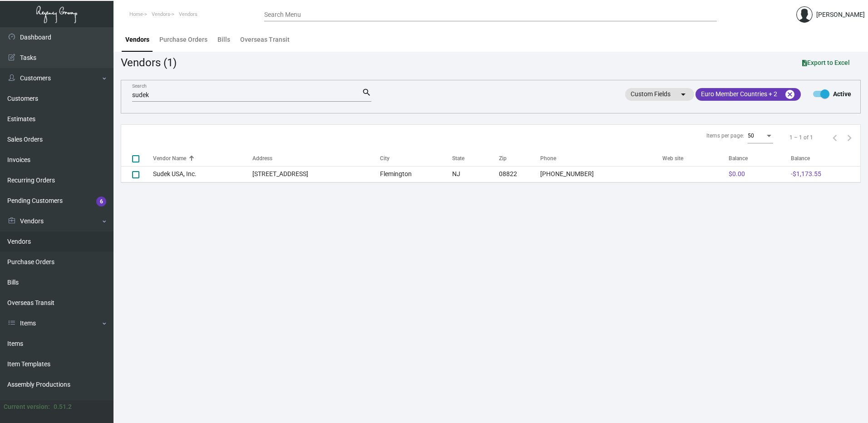 This screenshot has height=423, width=868. What do you see at coordinates (659, 94) in the screenshot?
I see `mat-chip: Custom Fields` at bounding box center [659, 94].